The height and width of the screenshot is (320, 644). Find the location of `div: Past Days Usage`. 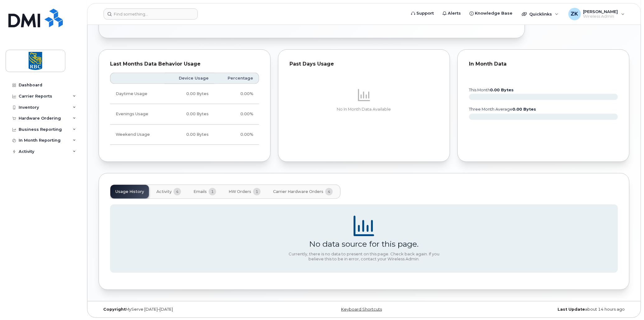

div: Past Days Usage is located at coordinates (364, 64).